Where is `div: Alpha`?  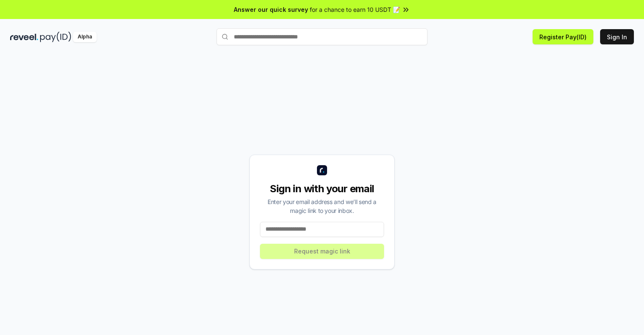
div: Alpha is located at coordinates (85, 37).